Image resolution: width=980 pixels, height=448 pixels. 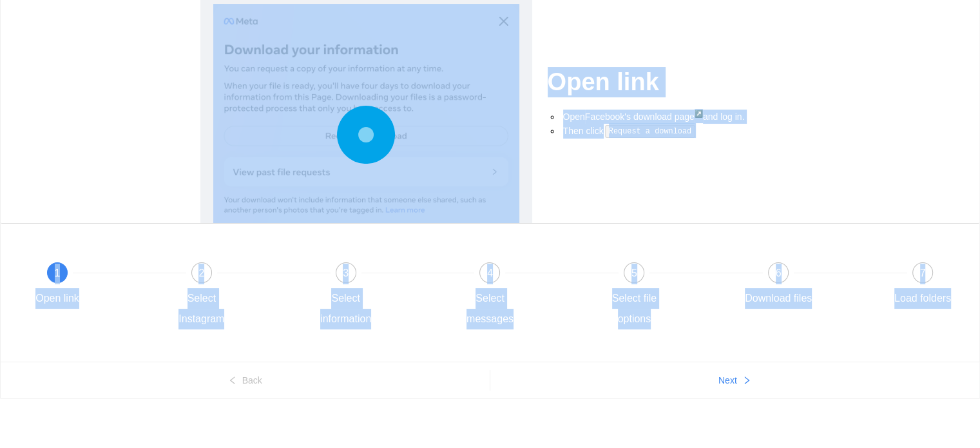 I want to click on li: Then click, so click(x=671, y=131).